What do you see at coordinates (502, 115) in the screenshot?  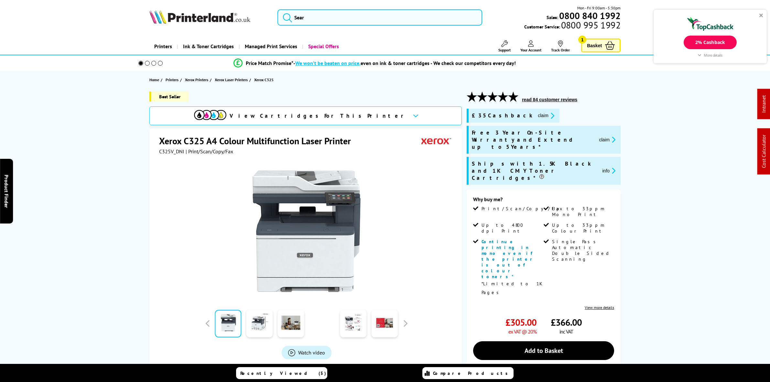 I see `span: £35 Cashback` at bounding box center [502, 115].